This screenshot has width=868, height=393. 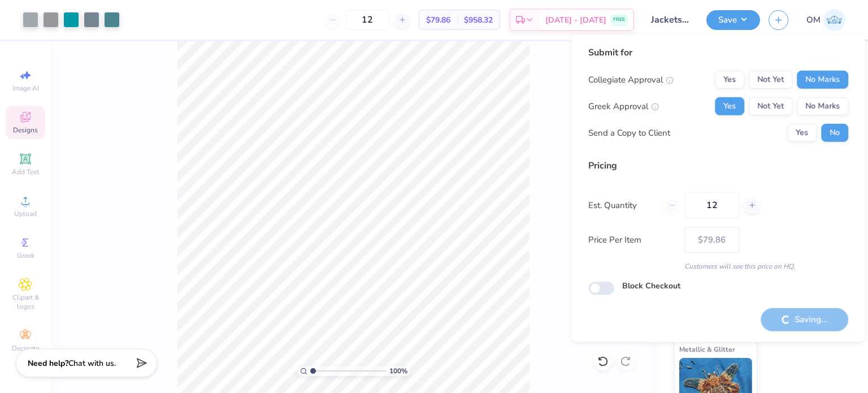 What do you see at coordinates (629, 133) in the screenshot?
I see `div: Send a Copy to Client` at bounding box center [629, 133].